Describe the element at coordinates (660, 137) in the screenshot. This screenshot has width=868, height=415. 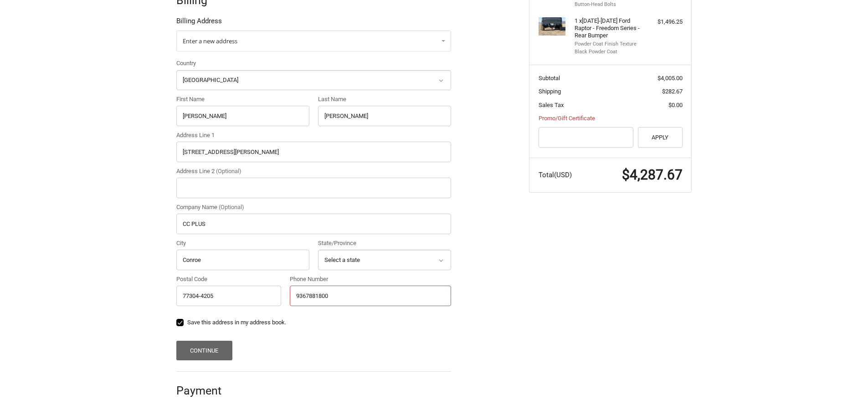
I see `button: Apply` at that location.